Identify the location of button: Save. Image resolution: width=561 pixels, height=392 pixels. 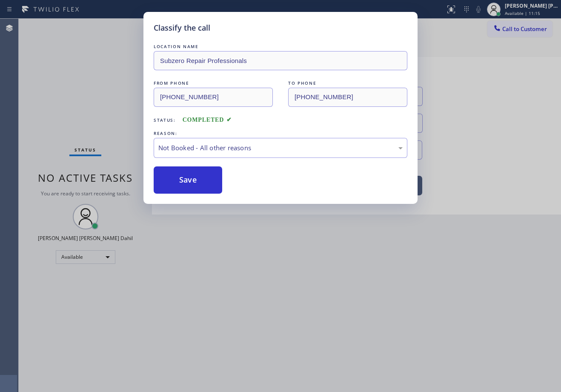
(187, 180).